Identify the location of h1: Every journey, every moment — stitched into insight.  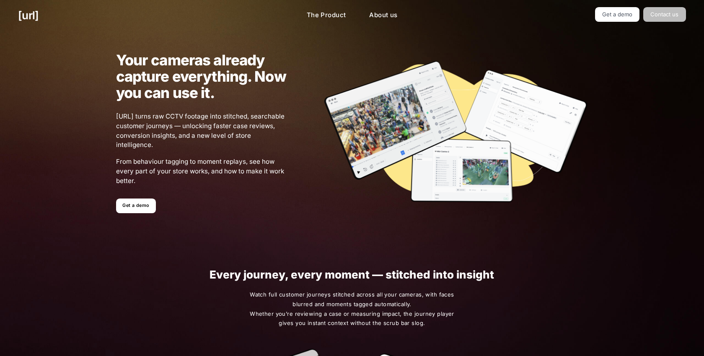
(352, 275).